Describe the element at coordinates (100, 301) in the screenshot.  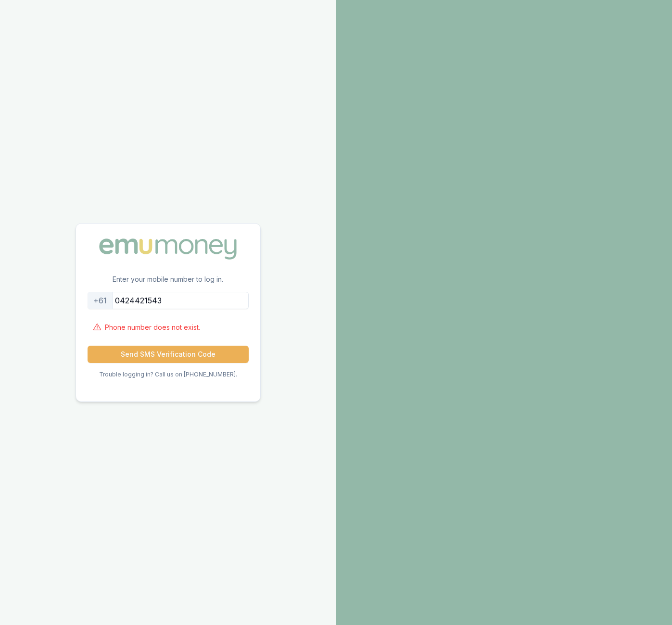
I see `div: +61` at that location.